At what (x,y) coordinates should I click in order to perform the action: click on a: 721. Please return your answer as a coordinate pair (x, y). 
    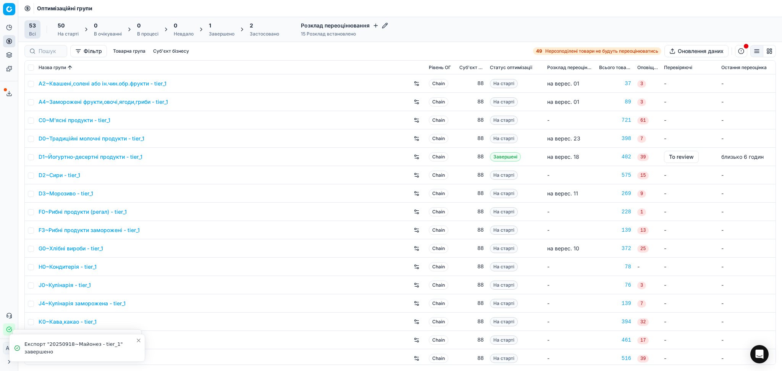
    Looking at the image, I should click on (615, 120).